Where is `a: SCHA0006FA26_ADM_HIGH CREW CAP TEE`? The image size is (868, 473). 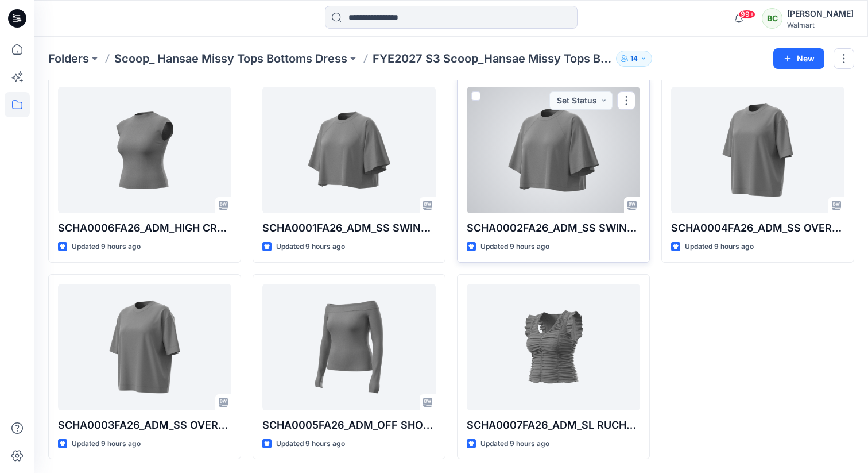
a: SCHA0006FA26_ADM_HIGH CREW CAP TEE is located at coordinates (145, 150).